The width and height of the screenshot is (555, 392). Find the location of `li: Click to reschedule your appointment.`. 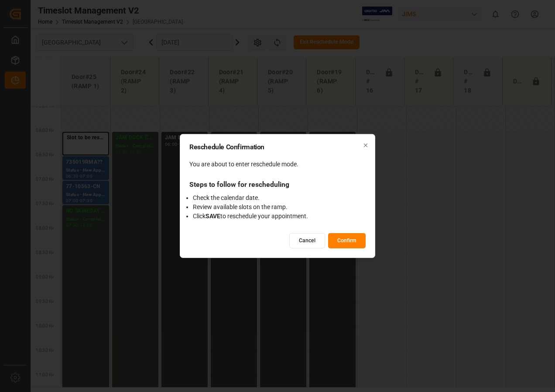

li: Click to reschedule your appointment. is located at coordinates (279, 216).